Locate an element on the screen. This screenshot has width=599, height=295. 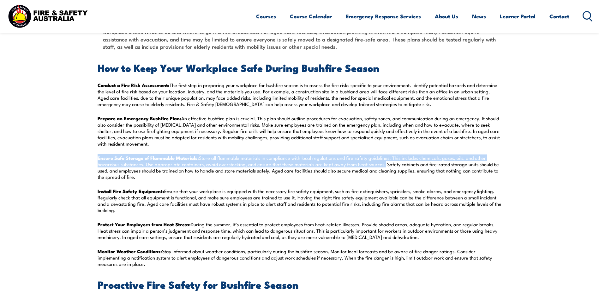
strong: Ensure Safe Storage of Flammable Materials: is located at coordinates (148, 157).